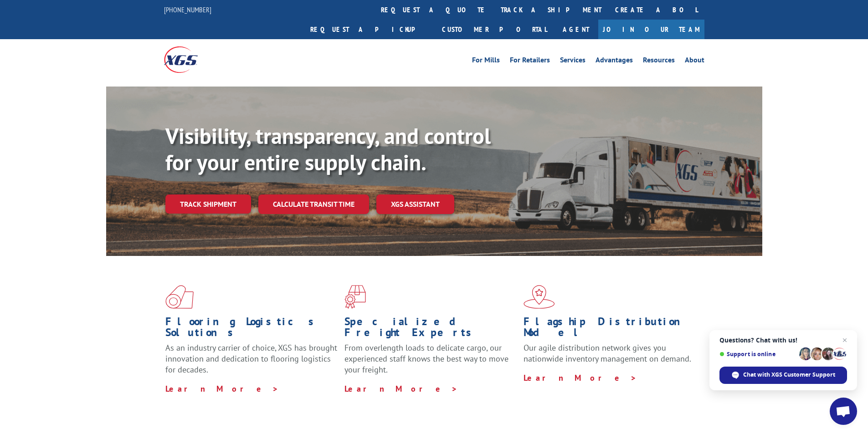 This screenshot has height=434, width=868. What do you see at coordinates (208, 204) in the screenshot?
I see `a: Track shipment` at bounding box center [208, 204].